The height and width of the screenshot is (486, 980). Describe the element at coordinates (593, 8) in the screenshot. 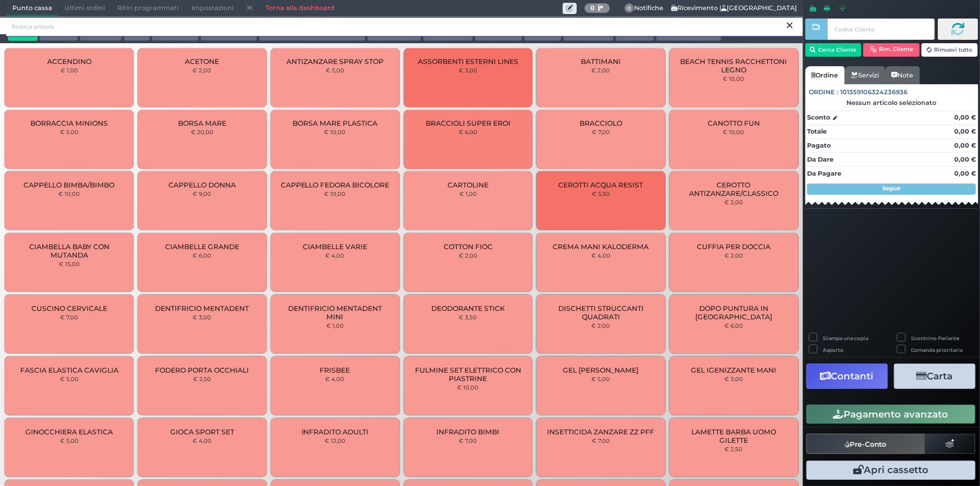

I see `b: 0` at that location.